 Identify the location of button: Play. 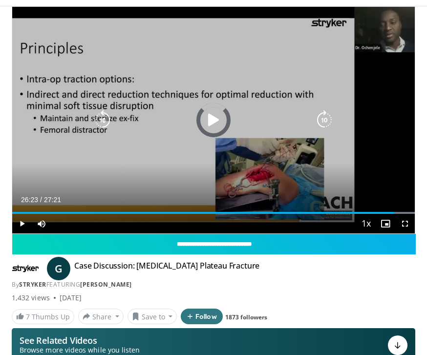
(22, 224).